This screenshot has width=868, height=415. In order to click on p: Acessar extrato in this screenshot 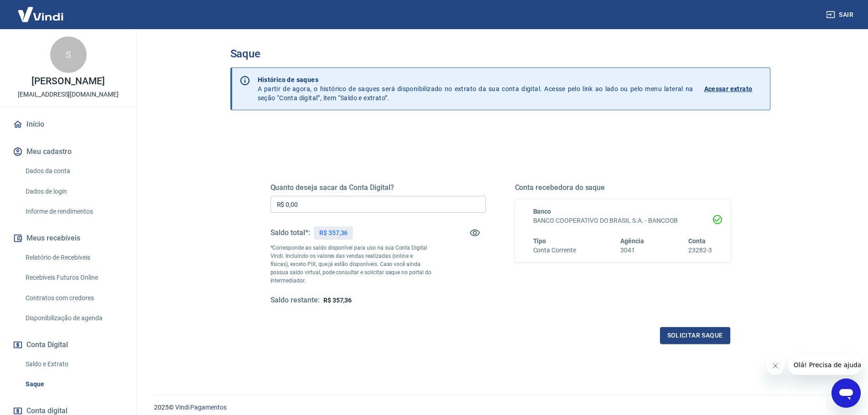, I will do `click(728, 89)`.